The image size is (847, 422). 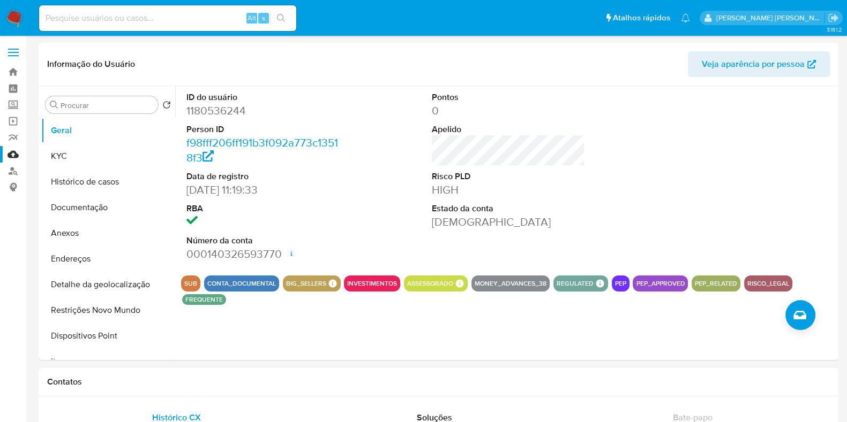 I want to click on dt: RBA, so click(x=263, y=209).